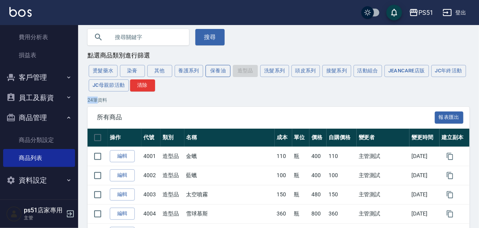  Describe the element at coordinates (39, 118) in the screenshot. I see `button: 商品管理` at that location.